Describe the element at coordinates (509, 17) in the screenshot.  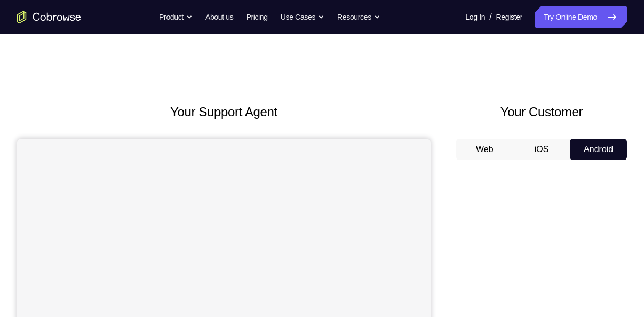
I see `a: Register` at that location.